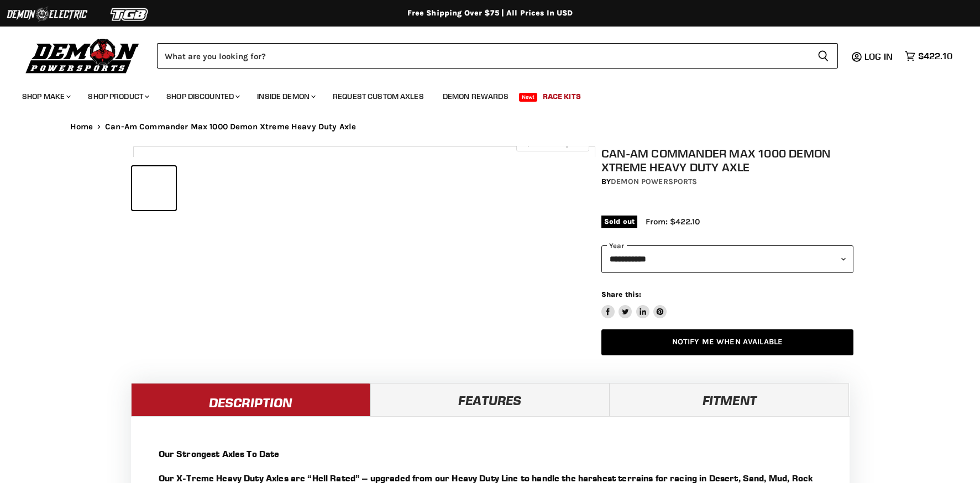  Describe the element at coordinates (728, 182) in the screenshot. I see `div: by` at that location.